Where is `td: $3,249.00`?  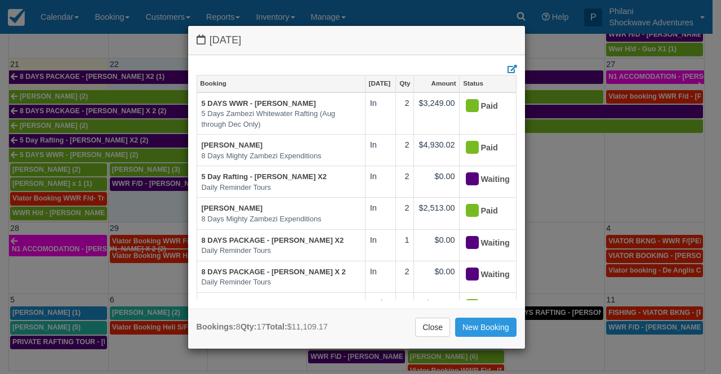
td: $3,249.00 is located at coordinates (436, 113).